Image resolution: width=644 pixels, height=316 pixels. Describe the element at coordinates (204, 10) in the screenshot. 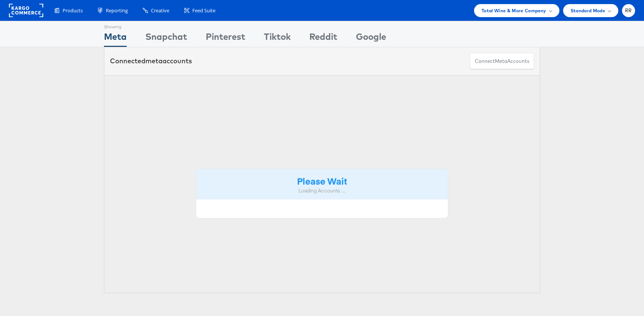

I see `span: Feed Suite` at that location.